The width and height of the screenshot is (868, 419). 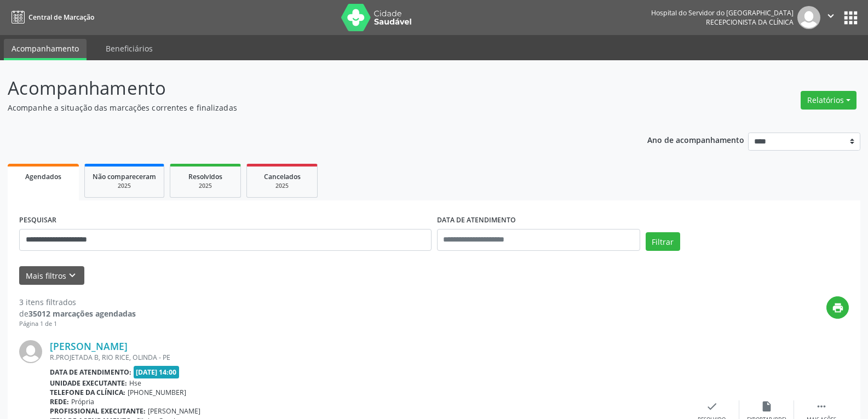 I want to click on button: Mais filtroskeyboard_arrow_down, so click(x=51, y=276).